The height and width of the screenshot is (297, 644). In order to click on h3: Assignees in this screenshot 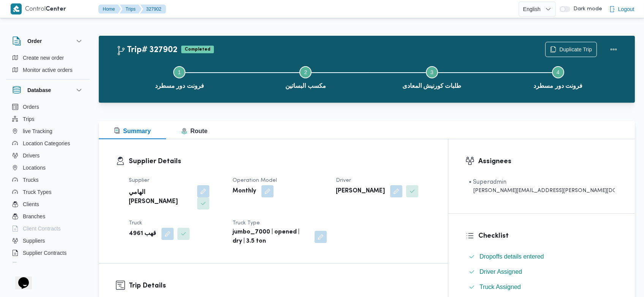, I will do `click(548, 161)`.